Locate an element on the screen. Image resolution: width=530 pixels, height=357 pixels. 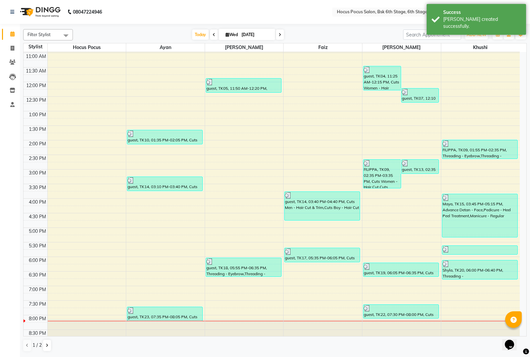
div: guest, TK05, 11:50 AM-12:20 PM, Premium Waxing - Under Arms is located at coordinates (243, 85).